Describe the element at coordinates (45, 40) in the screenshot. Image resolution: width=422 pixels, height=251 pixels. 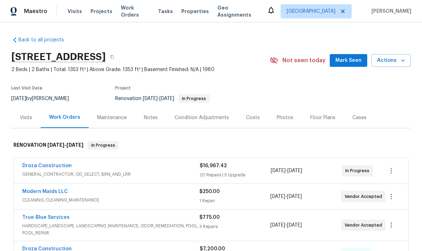
I see `a: Back to all projects` at that location.